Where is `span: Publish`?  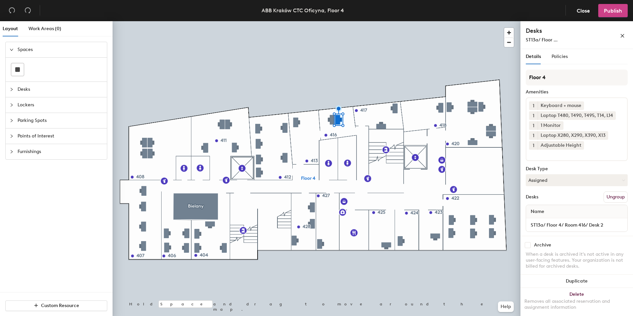
span: Publish is located at coordinates (612, 11).